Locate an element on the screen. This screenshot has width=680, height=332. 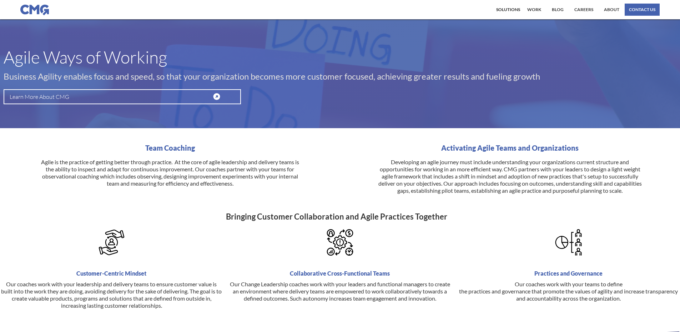
a: Learn More About CMG is located at coordinates (122, 97).